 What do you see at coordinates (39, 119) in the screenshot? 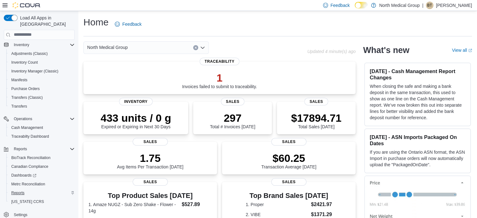
I see `button: Operations` at bounding box center [39, 119].